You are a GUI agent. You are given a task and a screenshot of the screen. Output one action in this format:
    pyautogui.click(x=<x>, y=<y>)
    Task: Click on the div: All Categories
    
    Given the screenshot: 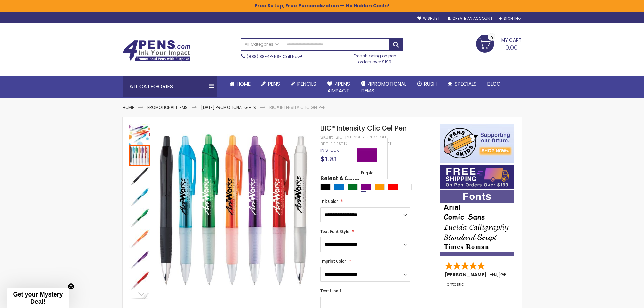 What is the action you would take?
    pyautogui.click(x=170, y=87)
    